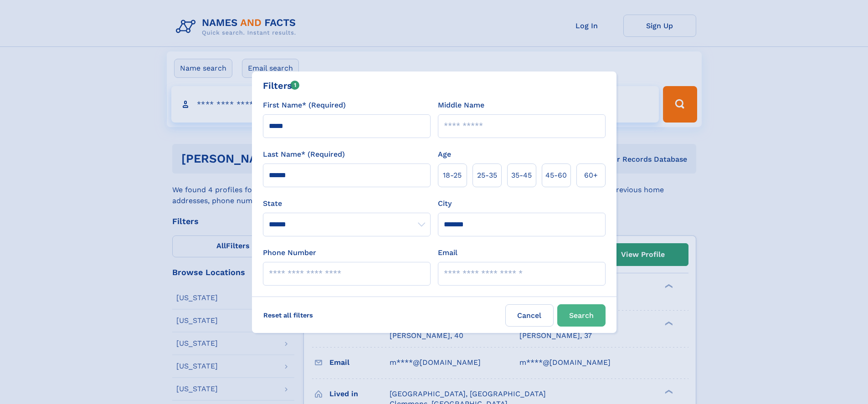 Image resolution: width=868 pixels, height=404 pixels. What do you see at coordinates (452, 175) in the screenshot?
I see `span: 18‑25` at bounding box center [452, 175].